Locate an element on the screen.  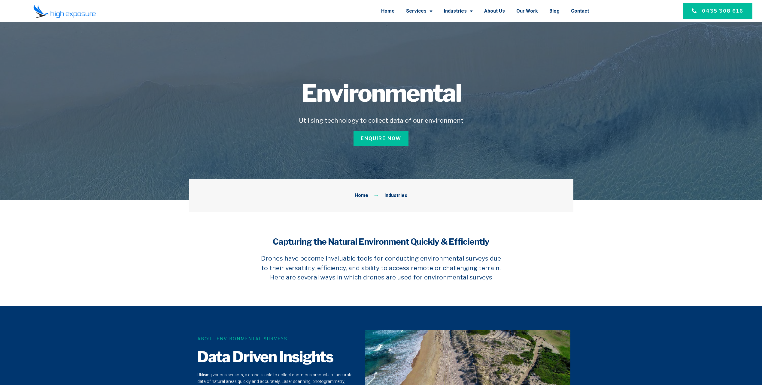
a: About Us is located at coordinates (494, 11).